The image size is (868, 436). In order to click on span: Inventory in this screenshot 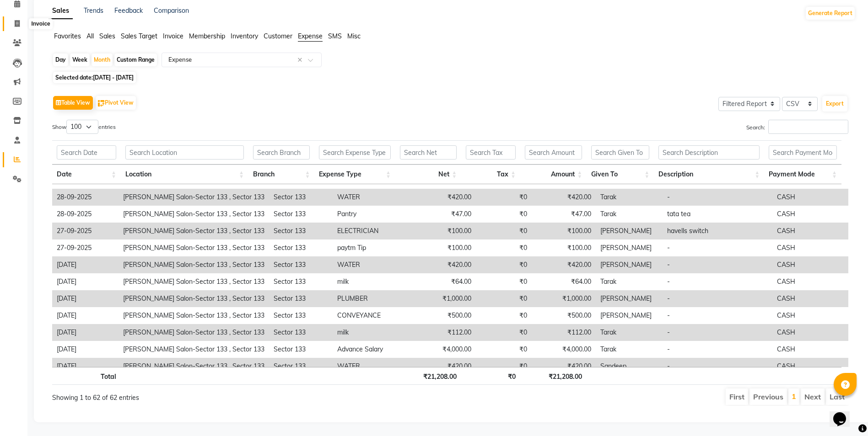, I will do `click(245, 36)`.